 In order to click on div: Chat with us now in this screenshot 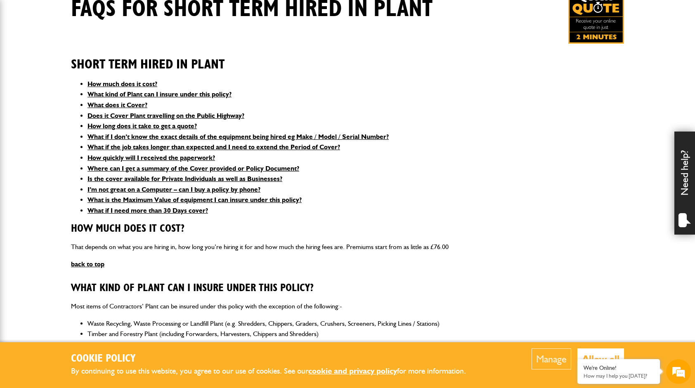, I will do `click(91, 52)`.